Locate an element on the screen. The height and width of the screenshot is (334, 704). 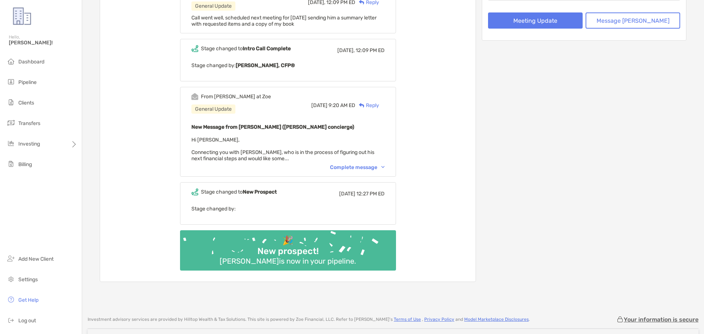
b: New Prospect is located at coordinates (260, 192).